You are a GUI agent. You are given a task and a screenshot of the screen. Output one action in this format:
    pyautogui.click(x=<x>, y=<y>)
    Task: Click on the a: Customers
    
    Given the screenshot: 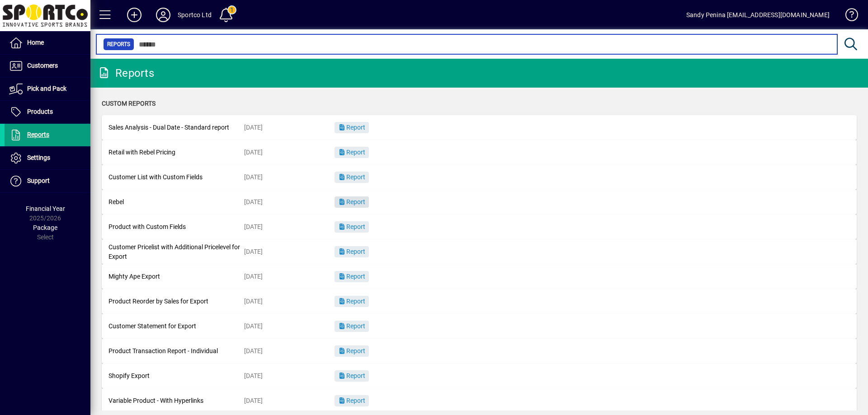 What is the action you would take?
    pyautogui.click(x=48, y=66)
    